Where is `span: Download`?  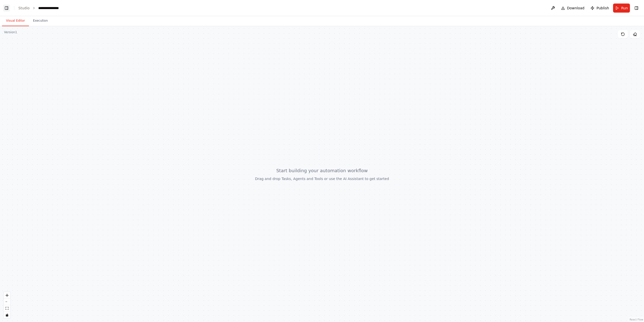
span: Download is located at coordinates (576, 8).